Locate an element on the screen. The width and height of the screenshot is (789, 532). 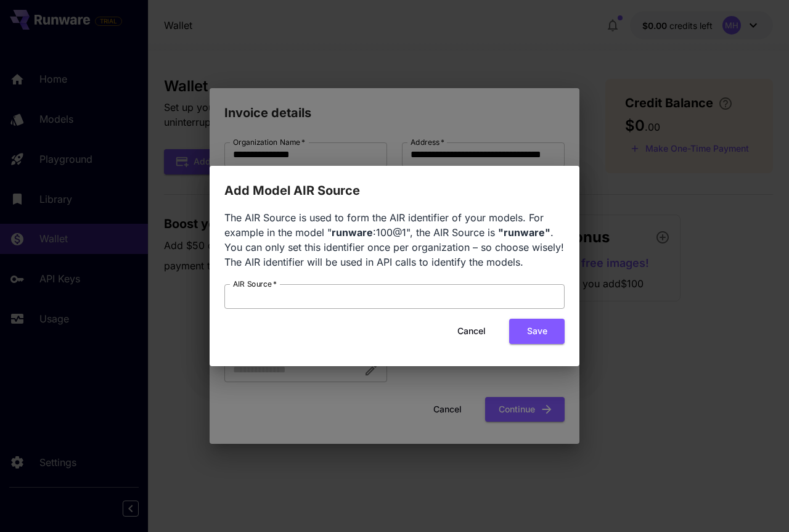
h2: Add Model AIR Source is located at coordinates (394, 183).